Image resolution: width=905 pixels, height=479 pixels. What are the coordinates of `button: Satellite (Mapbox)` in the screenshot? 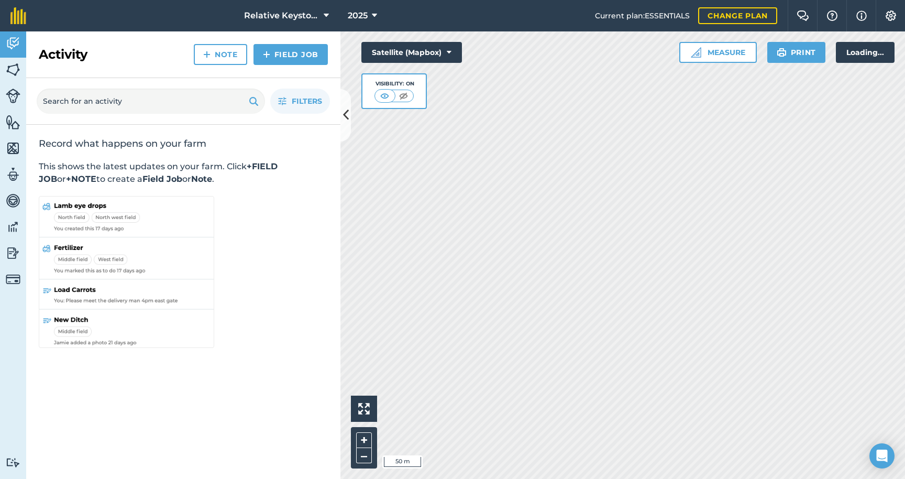 It's located at (412, 52).